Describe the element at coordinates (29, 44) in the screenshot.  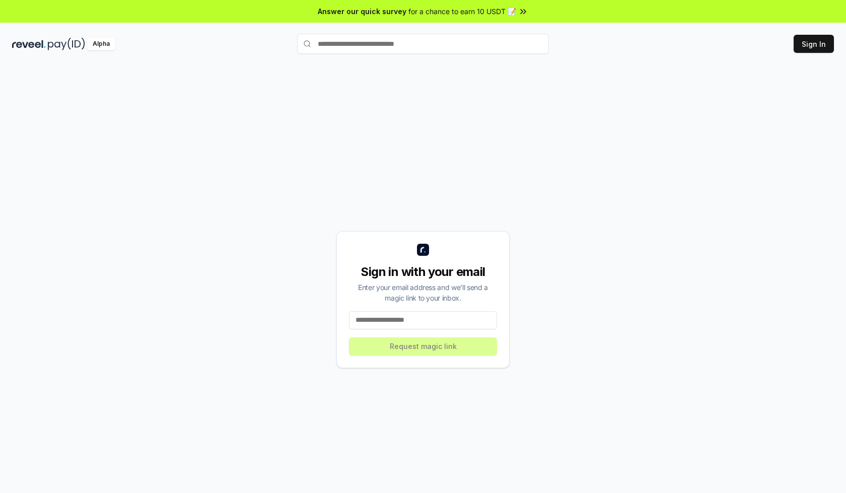
I see `img: reveel_dark` at that location.